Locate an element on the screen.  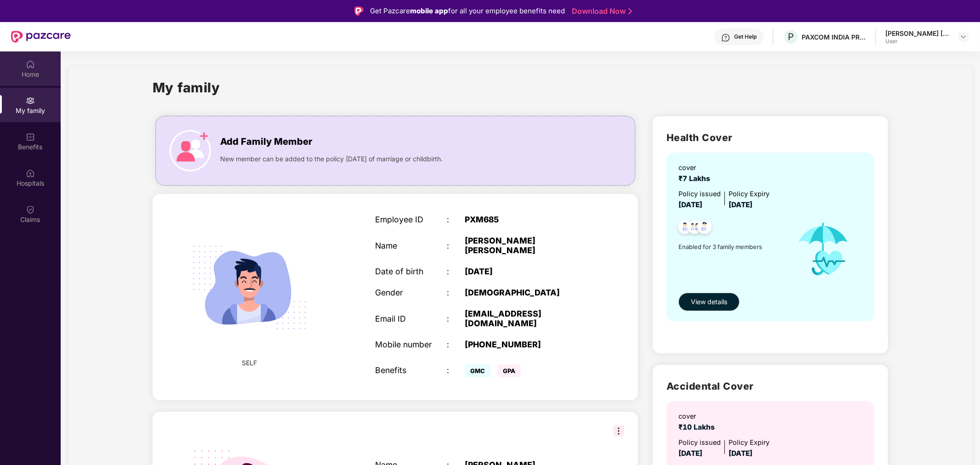
img: svg+xml;base64,PHN2ZyB3aWR0aD0iMzIiIGhlaWdodD0iMzIiIHZpZXdCb3g9IjAgMCAzMiAzMiIgZmlsbD0ibm9uZSIgeG... is located at coordinates (618, 431).